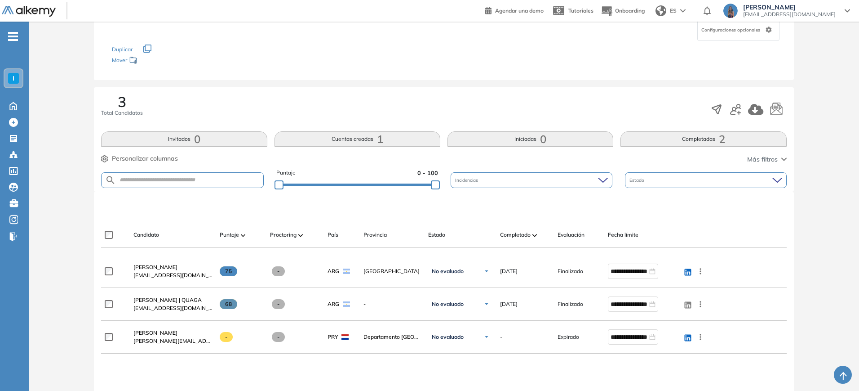 The image size is (859, 391). I want to click on img: Logo, so click(29, 11).